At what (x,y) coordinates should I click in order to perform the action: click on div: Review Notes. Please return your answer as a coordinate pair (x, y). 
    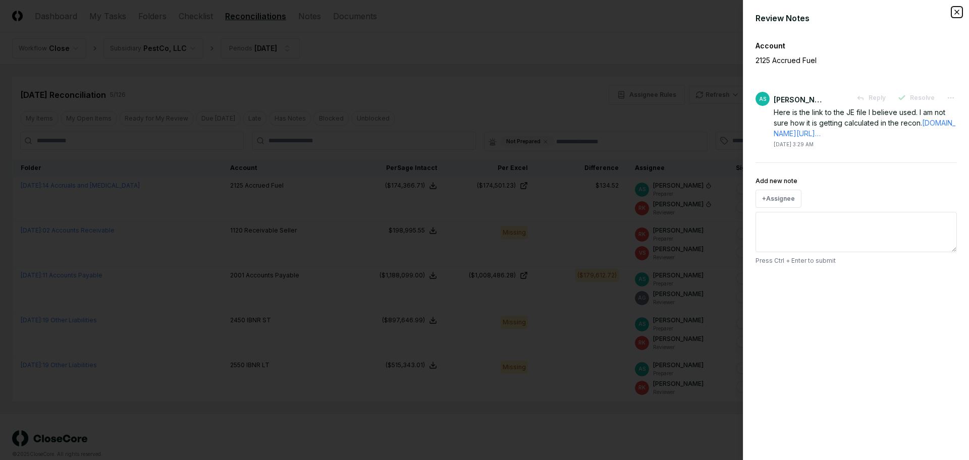
    Looking at the image, I should click on (856, 18).